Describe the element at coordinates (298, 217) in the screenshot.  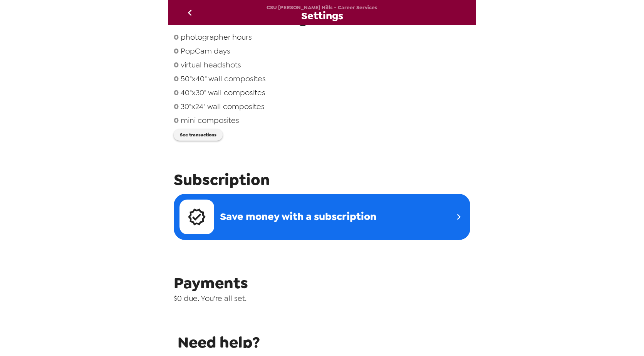
I see `span: Save money with a subscription` at that location.